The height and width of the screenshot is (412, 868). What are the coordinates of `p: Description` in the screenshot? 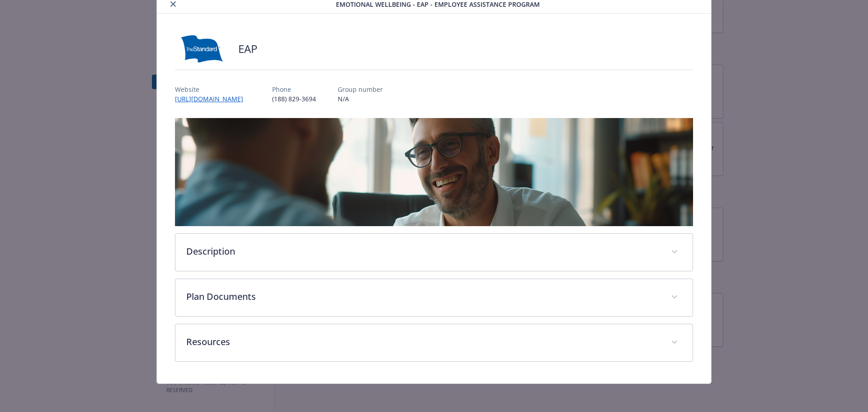 It's located at (423, 251).